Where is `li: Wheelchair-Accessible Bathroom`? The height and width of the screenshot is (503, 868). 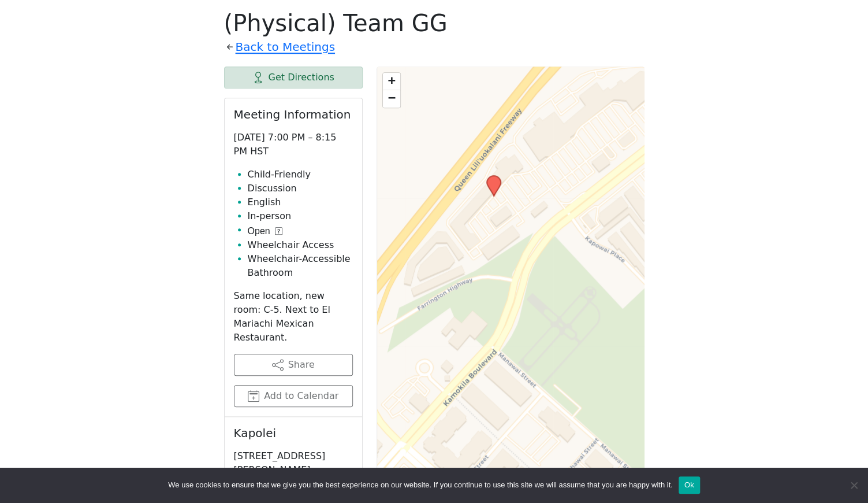 li: Wheelchair-Accessible Bathroom is located at coordinates (300, 266).